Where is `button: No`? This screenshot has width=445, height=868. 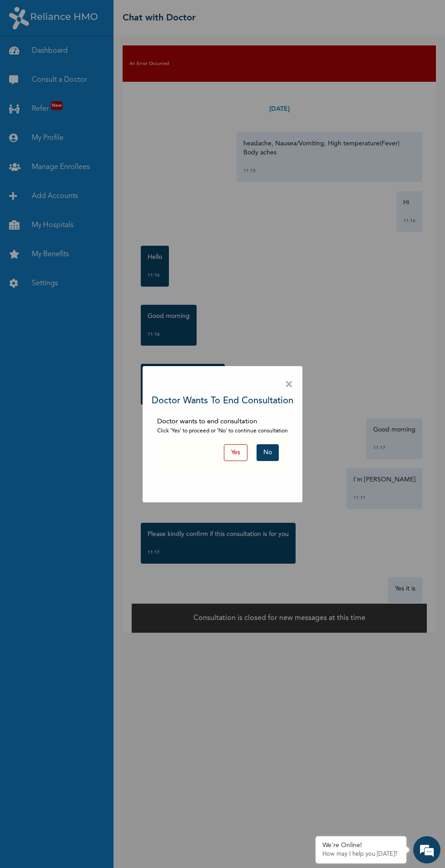
button: No is located at coordinates (268, 452).